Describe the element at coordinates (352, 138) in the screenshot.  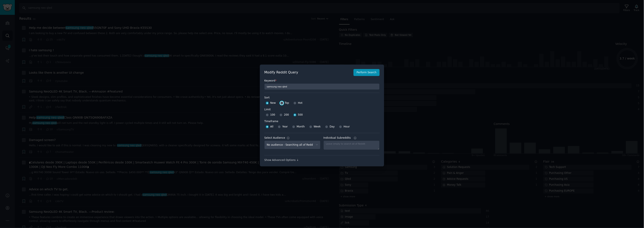
I see `label: Individual Subreddits` at that location.